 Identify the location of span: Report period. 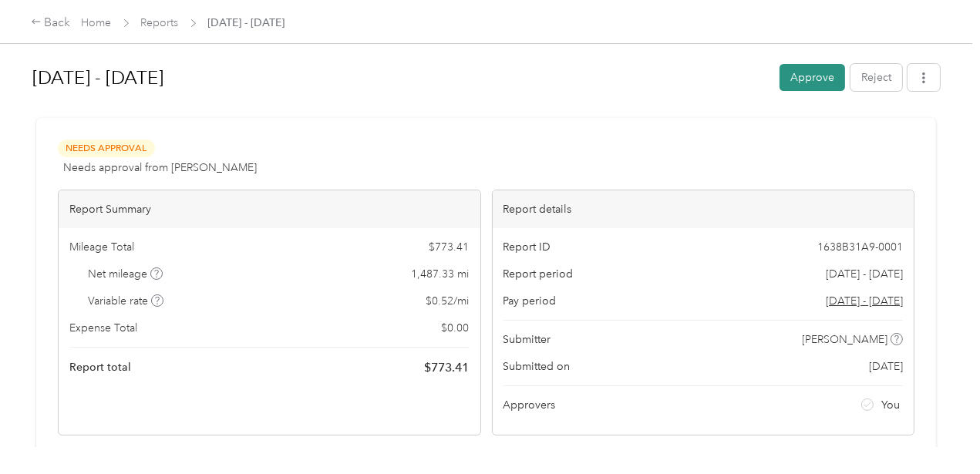
(539, 274).